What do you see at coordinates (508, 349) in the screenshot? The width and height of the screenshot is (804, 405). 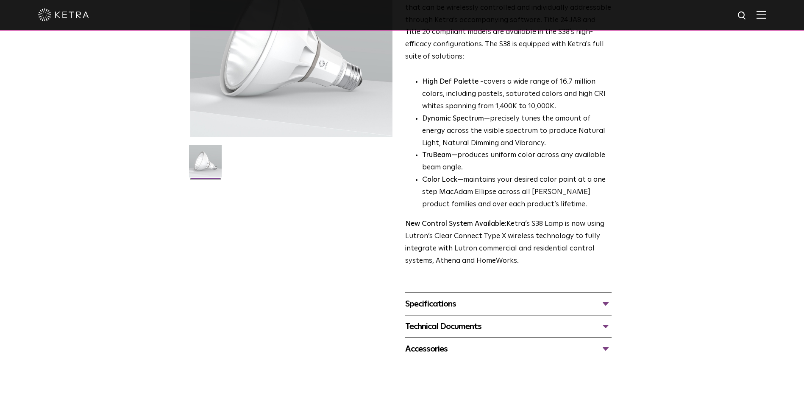 I see `div: Accessories` at bounding box center [508, 349].